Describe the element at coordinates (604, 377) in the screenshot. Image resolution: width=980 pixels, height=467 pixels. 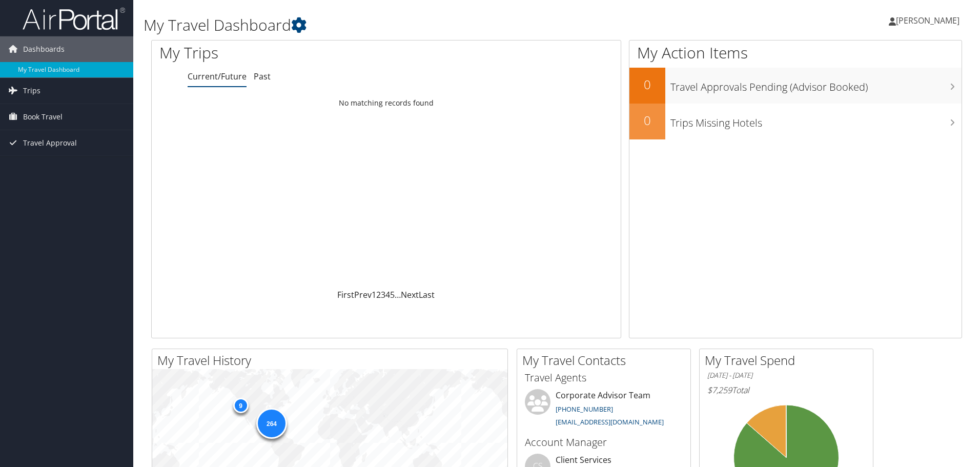
I see `h3: Travel Agents` at that location.